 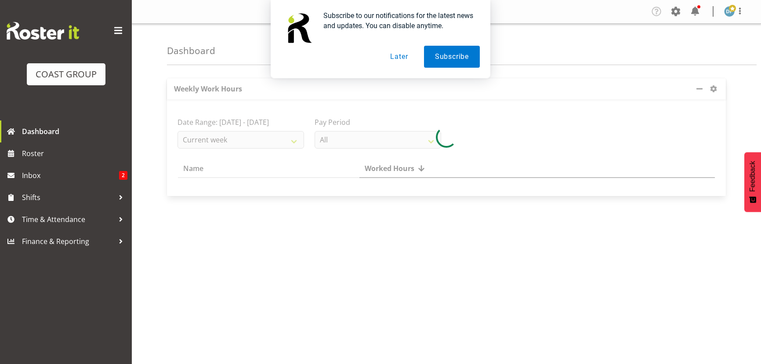 I want to click on img: notification icon, so click(x=299, y=28).